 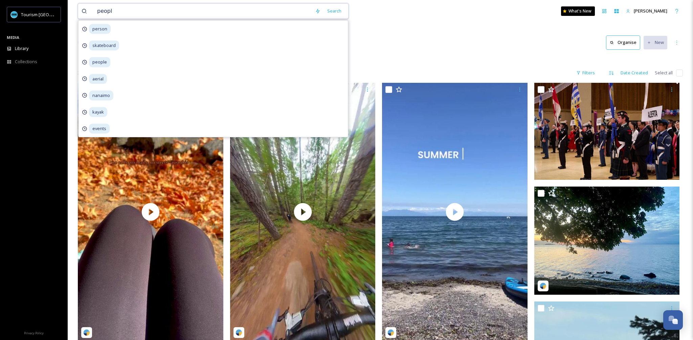 What do you see at coordinates (656, 42) in the screenshot?
I see `button: New` at bounding box center [656, 42].